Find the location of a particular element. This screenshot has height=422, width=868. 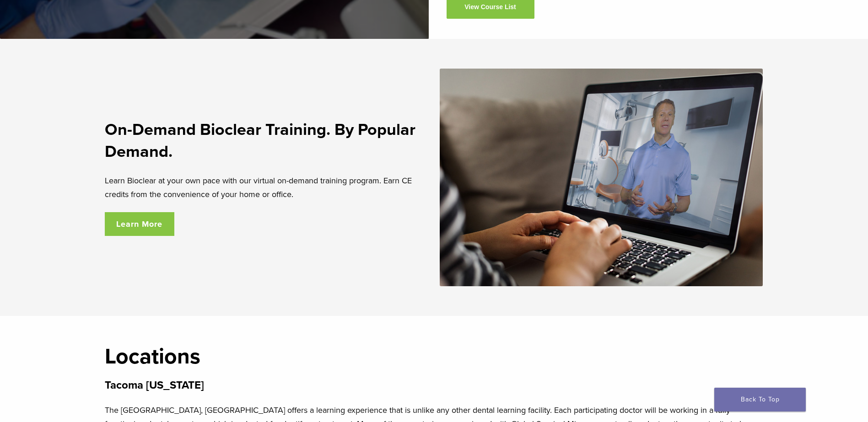

a: Learn More is located at coordinates (139, 224).